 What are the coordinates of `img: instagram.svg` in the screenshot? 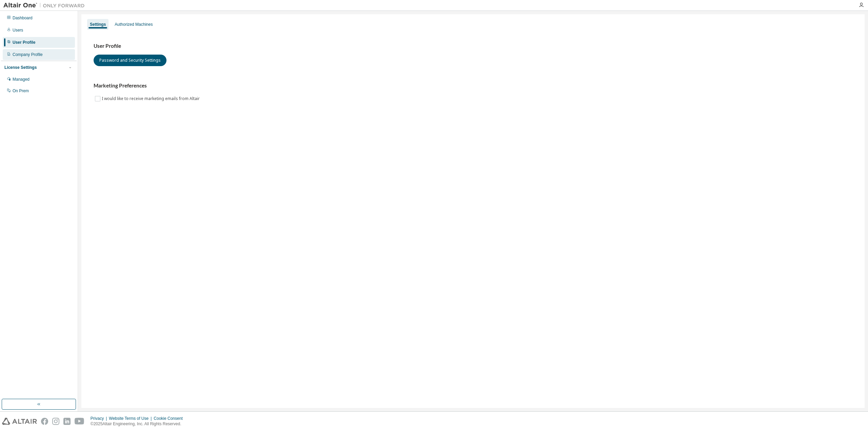 It's located at (56, 421).